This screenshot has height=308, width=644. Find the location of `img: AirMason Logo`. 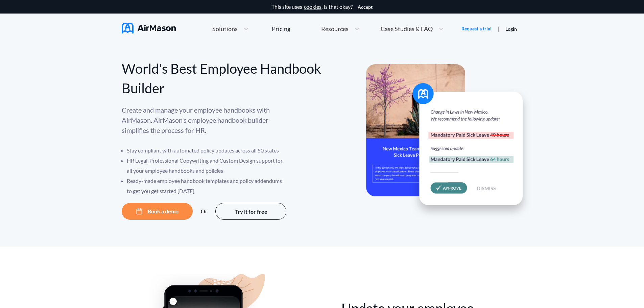

img: AirMason Logo is located at coordinates (149, 28).